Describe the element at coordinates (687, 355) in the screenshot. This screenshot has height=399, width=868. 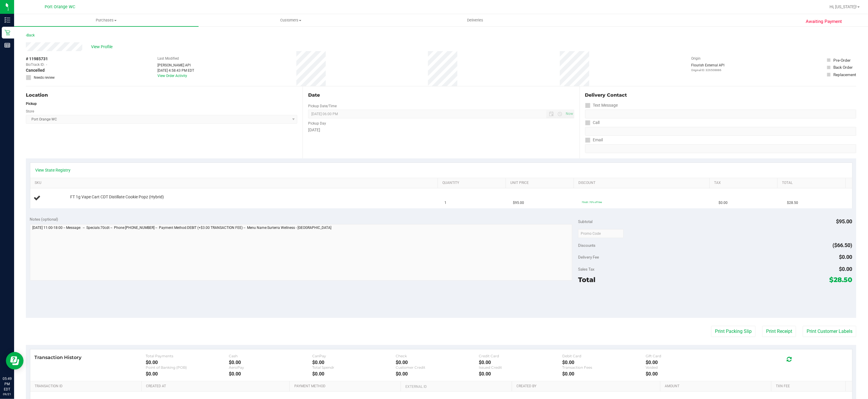
I see `div: Gift Card` at that location.